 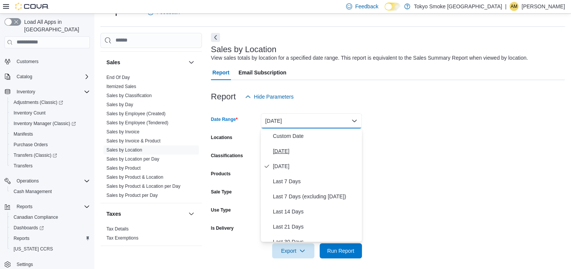 I want to click on a: Tax Details, so click(x=117, y=229).